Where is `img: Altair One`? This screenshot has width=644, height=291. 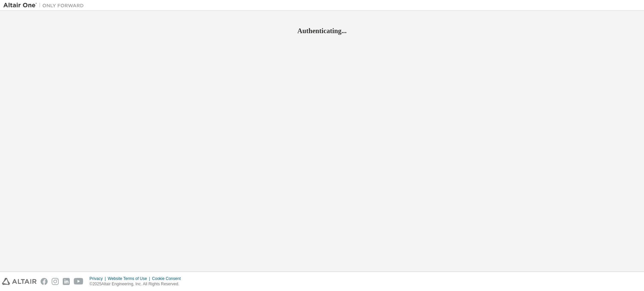
img: Altair One is located at coordinates (45, 5).